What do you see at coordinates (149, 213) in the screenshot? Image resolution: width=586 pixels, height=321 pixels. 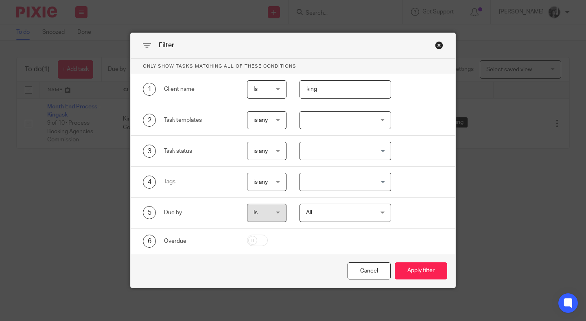 I see `div: 5` at bounding box center [149, 213].